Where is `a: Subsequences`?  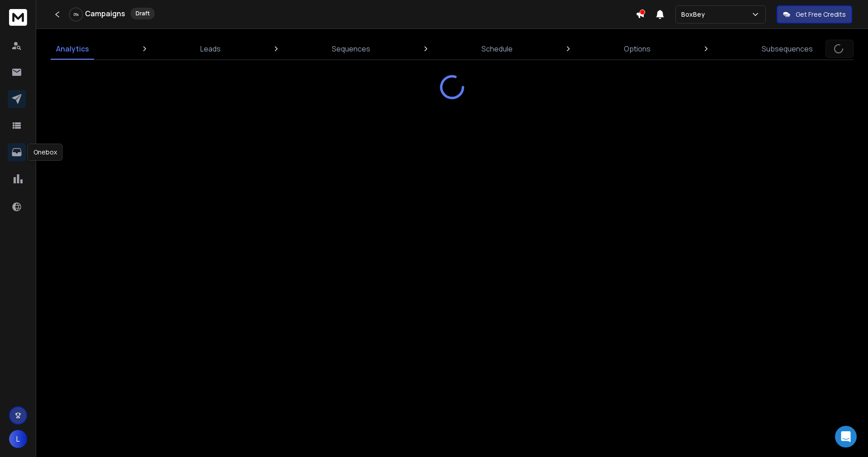 a: Subsequences is located at coordinates (788, 49).